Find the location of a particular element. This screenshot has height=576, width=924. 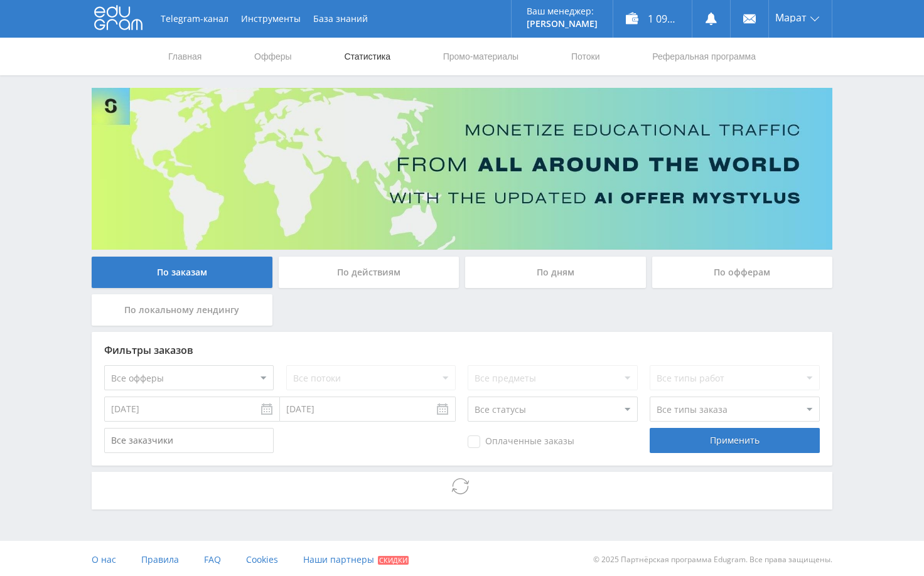

div: По локальному лендингу is located at coordinates (182, 310).